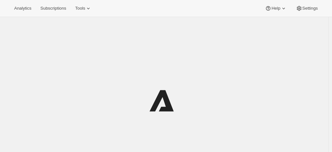  I want to click on button: Analytics, so click(23, 8).